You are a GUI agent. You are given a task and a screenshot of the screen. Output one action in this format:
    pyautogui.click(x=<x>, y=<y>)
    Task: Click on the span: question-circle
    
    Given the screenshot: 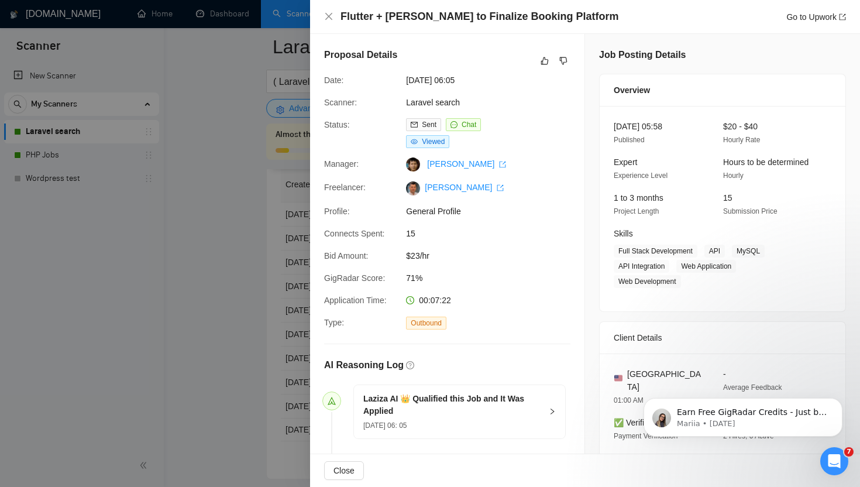 What is the action you would take?
    pyautogui.click(x=410, y=365)
    